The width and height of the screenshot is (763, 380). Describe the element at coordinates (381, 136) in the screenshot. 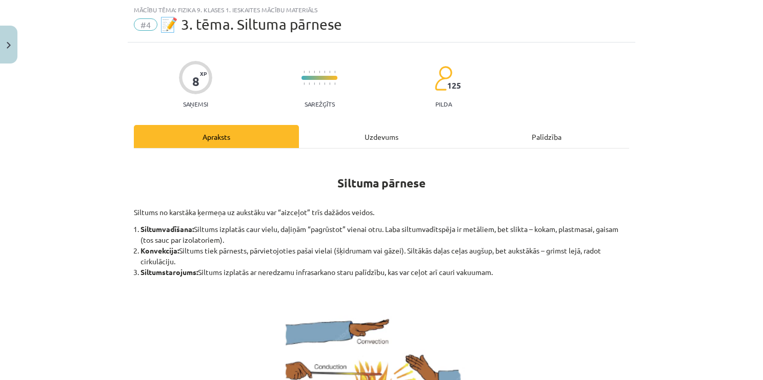

I see `div: Uzdevums` at that location.